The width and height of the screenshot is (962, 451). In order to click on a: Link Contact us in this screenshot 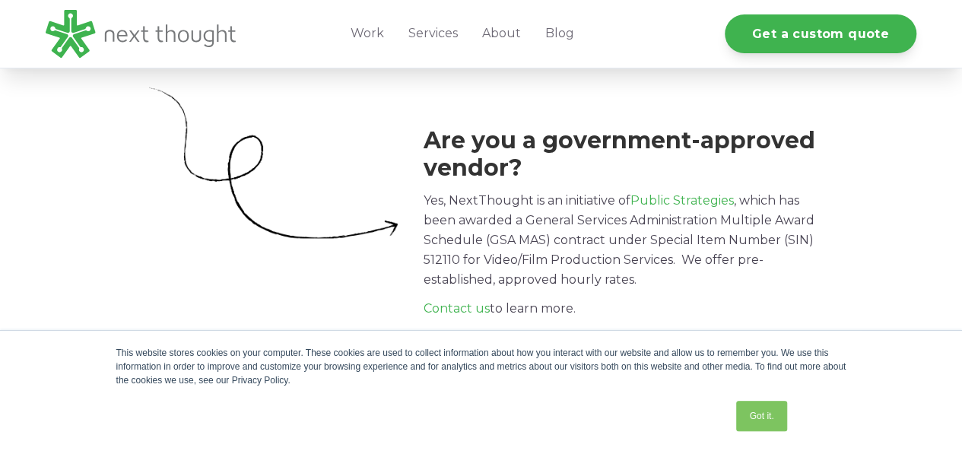, I will do `click(456, 308)`.